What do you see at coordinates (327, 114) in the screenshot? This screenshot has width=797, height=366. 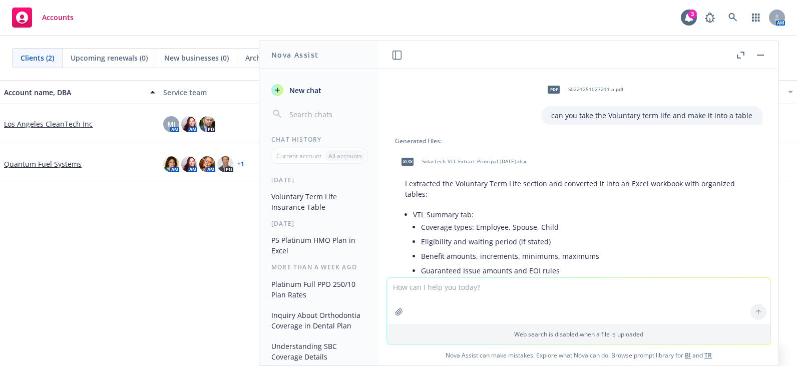 I see `input: Search chats` at bounding box center [327, 114].